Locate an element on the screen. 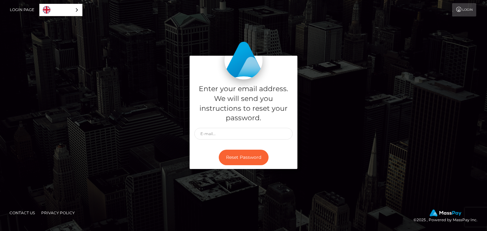 The width and height of the screenshot is (487, 231). aside: Language selected: English is located at coordinates (61, 10).